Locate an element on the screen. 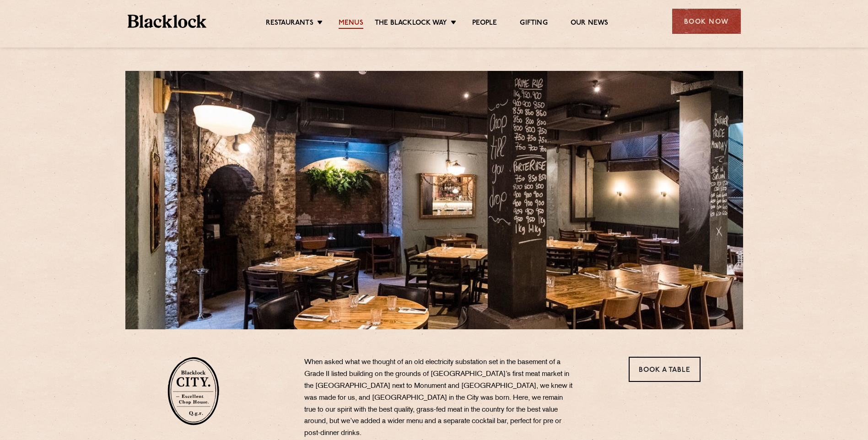 The width and height of the screenshot is (868, 440). img: City-stamp-default.svg is located at coordinates (193, 391).